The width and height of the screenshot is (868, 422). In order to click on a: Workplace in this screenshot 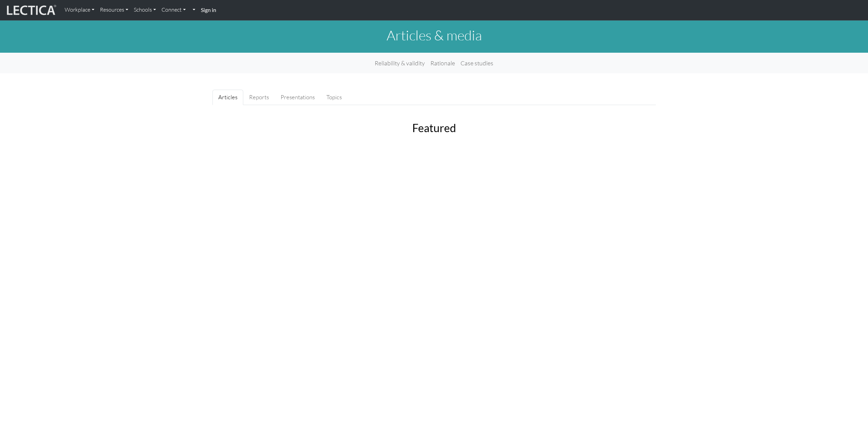, I will do `click(80, 10)`.